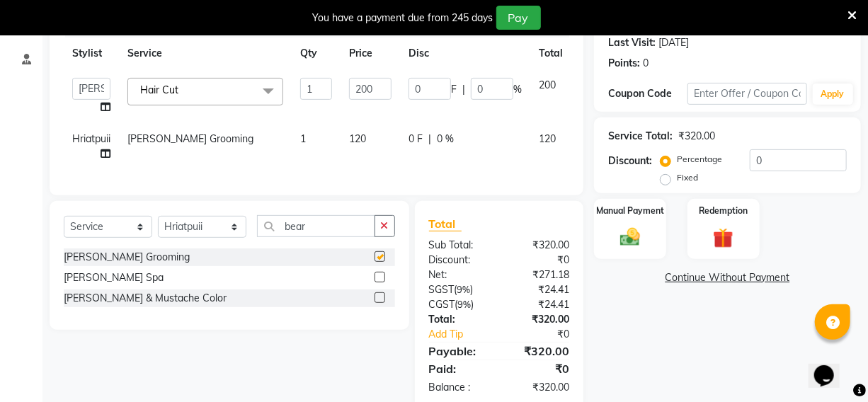  Describe the element at coordinates (465, 334) in the screenshot. I see `a: Add Tip` at that location.